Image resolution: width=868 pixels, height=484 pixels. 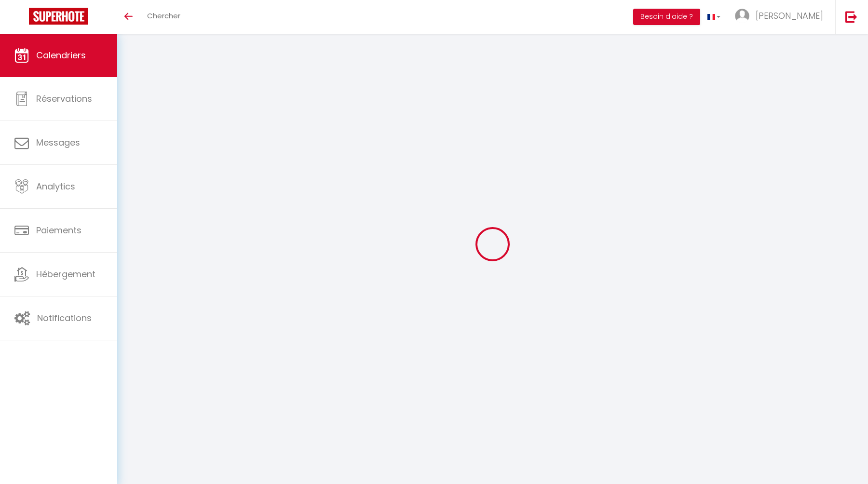 What do you see at coordinates (64, 98) in the screenshot?
I see `span: Réservations` at bounding box center [64, 98].